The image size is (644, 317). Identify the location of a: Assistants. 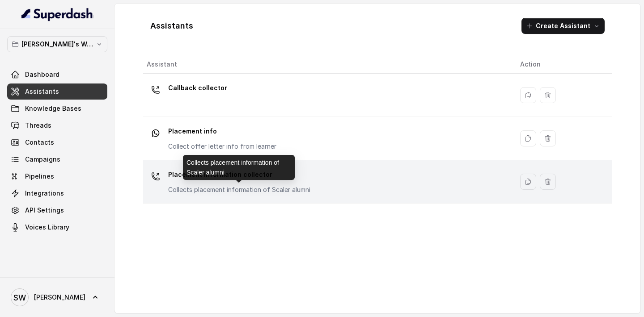
(57, 92).